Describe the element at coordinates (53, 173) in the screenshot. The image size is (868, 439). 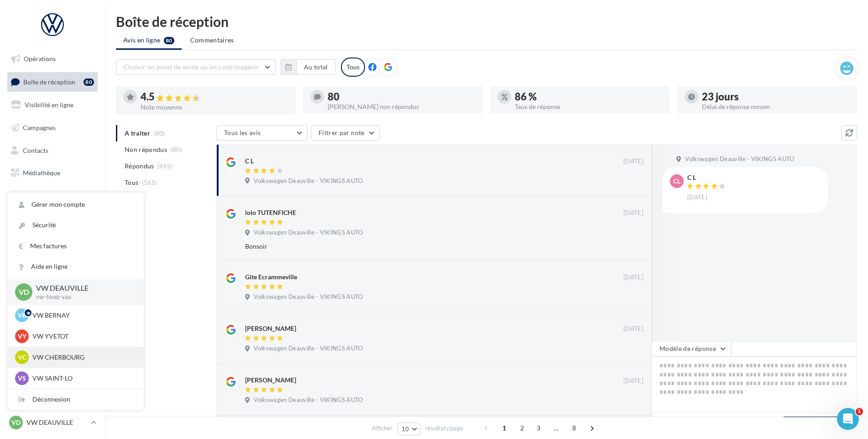
I see `a: Médiathèque` at that location.